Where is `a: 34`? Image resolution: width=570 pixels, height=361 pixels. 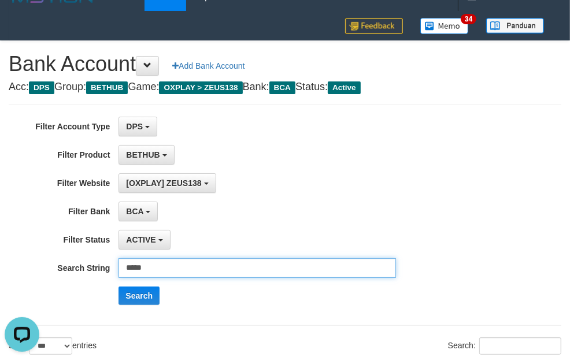
a: 34 is located at coordinates (444, 25).